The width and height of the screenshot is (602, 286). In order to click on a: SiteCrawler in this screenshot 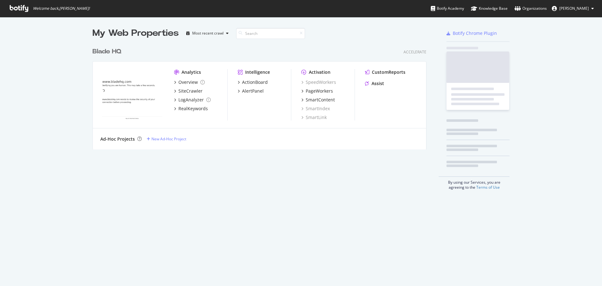, I will do `click(188, 91)`.